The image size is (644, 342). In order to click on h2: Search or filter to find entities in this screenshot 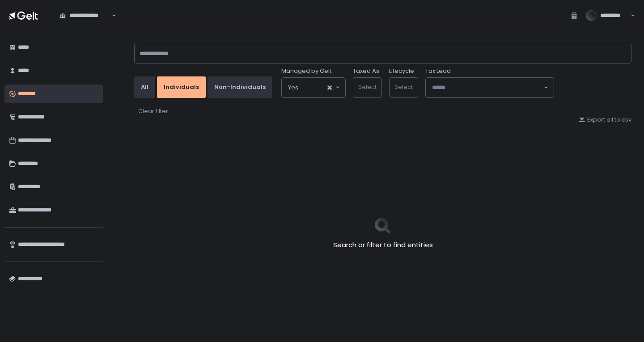, I will do `click(383, 245)`.